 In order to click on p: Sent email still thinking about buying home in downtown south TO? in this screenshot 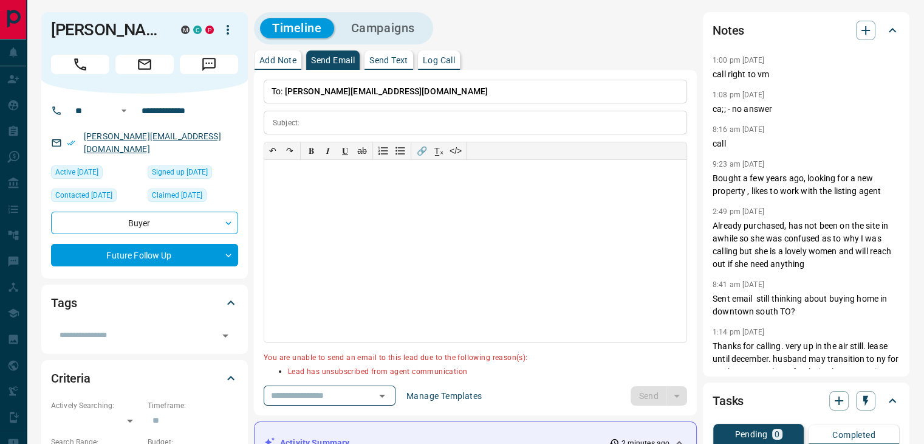, I will do `click(806, 305)`.